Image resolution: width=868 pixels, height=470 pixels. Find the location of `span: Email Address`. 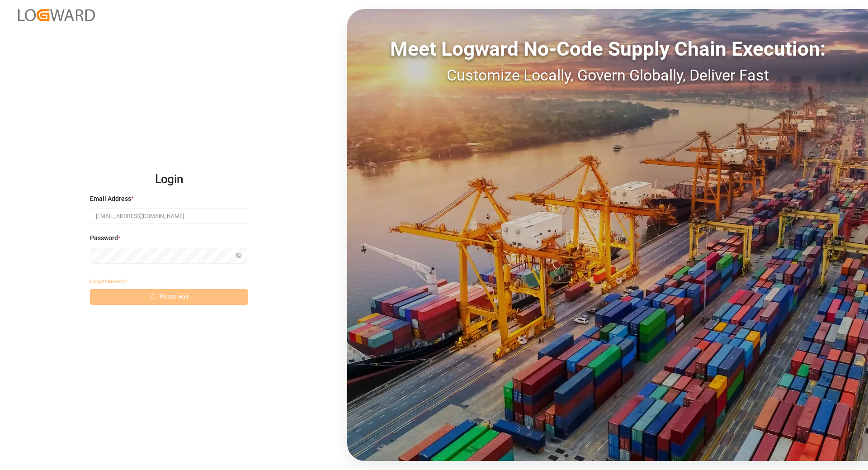

span: Email Address is located at coordinates (110, 198).